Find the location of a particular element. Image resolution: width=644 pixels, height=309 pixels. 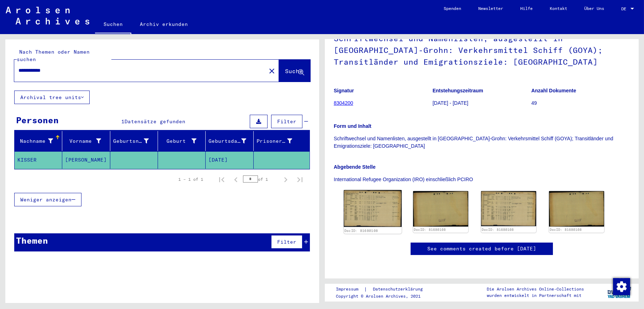

b: Entstehungszeitraum is located at coordinates (458, 91).